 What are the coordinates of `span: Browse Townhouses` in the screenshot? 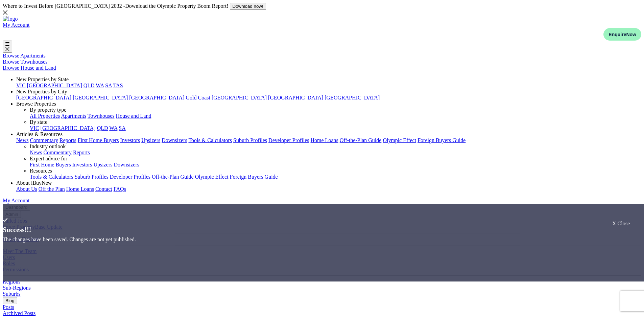 It's located at (25, 62).